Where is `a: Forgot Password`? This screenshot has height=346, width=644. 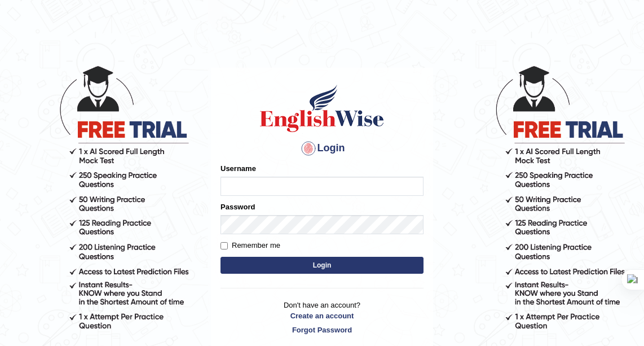
a: Forgot Password is located at coordinates (322, 329).